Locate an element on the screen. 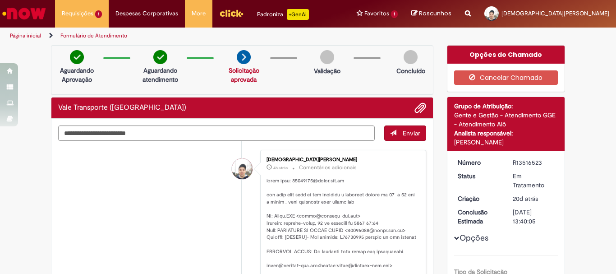  div: Grupo de Atribuição: is located at coordinates (506, 106).